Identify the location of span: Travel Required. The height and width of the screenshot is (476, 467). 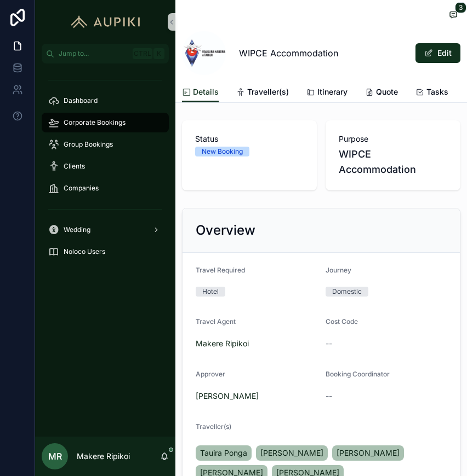
(220, 270).